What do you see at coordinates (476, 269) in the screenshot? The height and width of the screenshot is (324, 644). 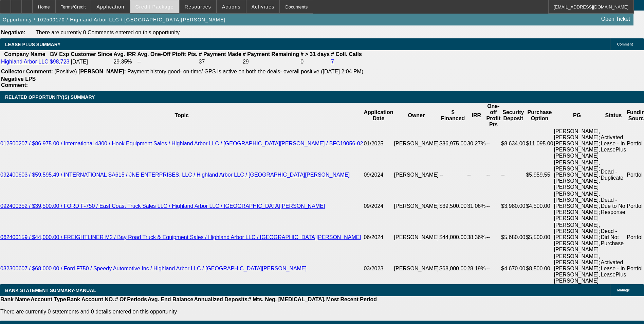 I see `td: 28.19%` at bounding box center [476, 269].